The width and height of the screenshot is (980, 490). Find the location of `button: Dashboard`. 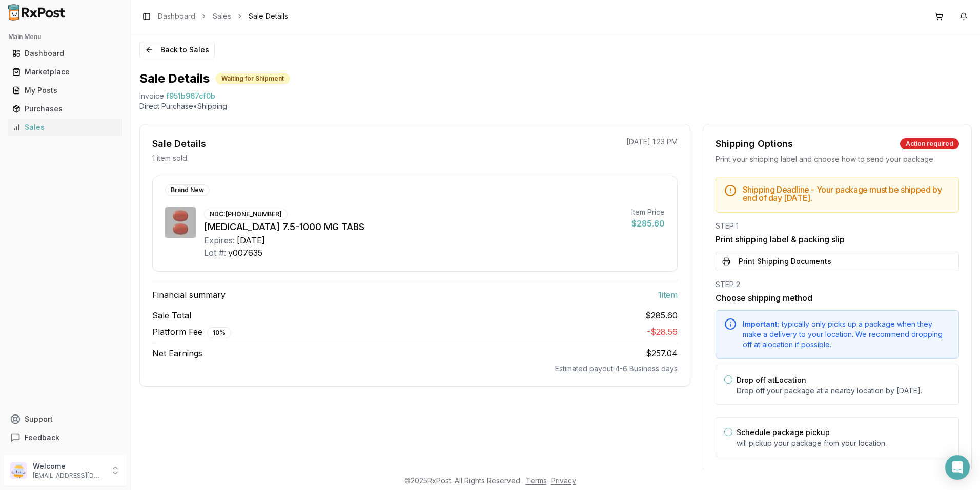

button: Dashboard is located at coordinates (65, 54).